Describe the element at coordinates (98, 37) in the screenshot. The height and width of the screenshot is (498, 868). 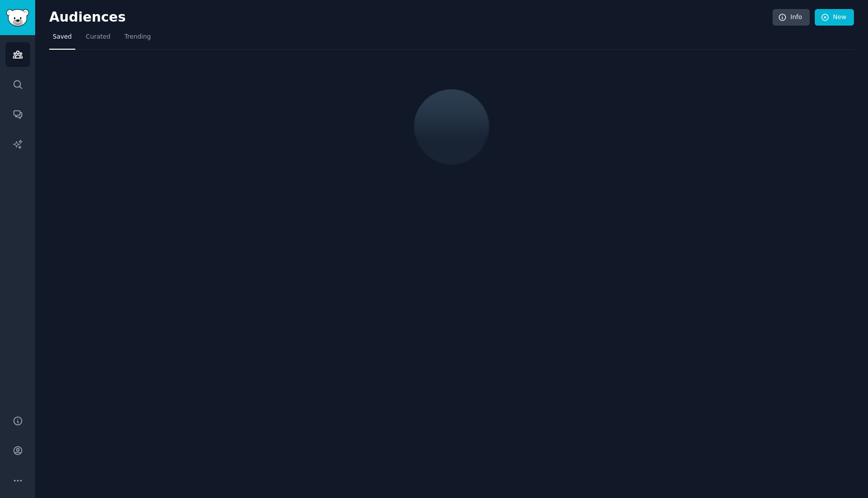
I see `span: Curated` at that location.